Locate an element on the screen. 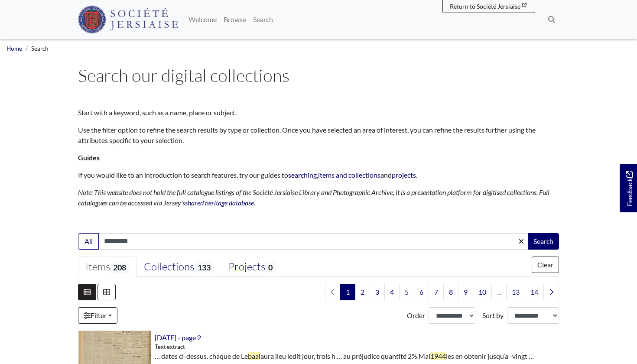 Image resolution: width=637 pixels, height=364 pixels. nav: pagination is located at coordinates (440, 292).